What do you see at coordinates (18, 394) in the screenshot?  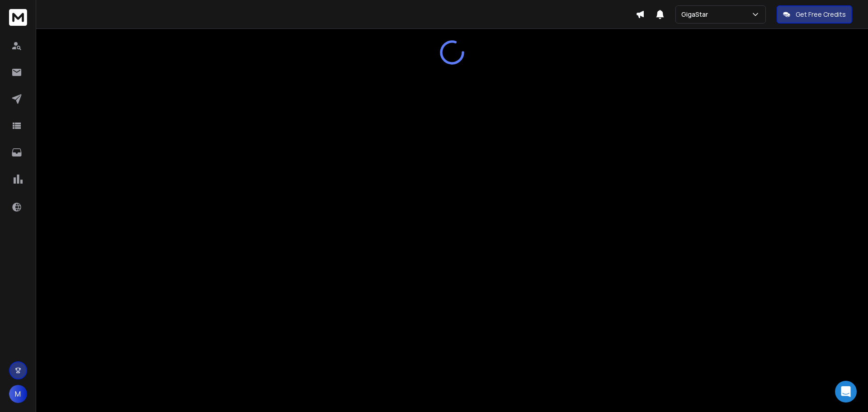 I see `button: M` at bounding box center [18, 394].